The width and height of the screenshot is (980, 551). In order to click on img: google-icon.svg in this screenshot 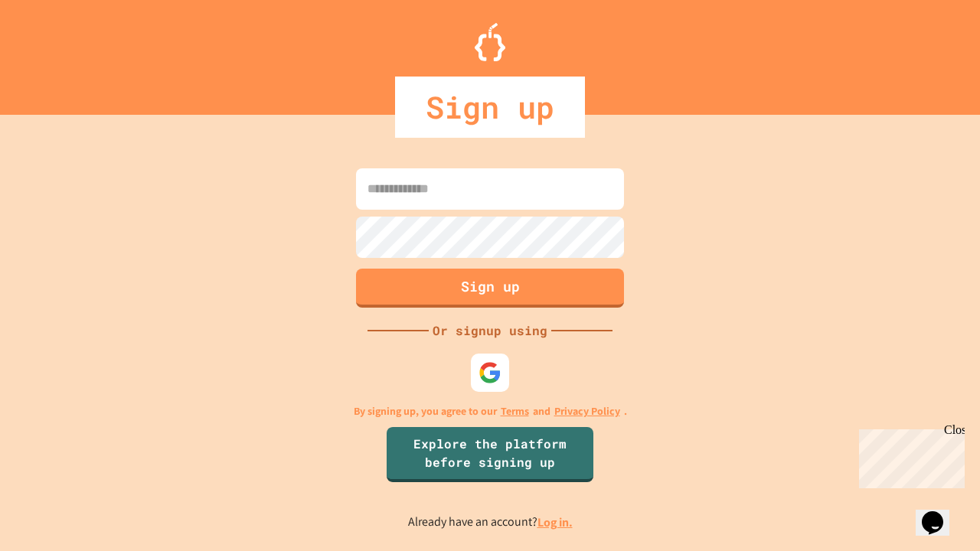, I will do `click(490, 372)`.